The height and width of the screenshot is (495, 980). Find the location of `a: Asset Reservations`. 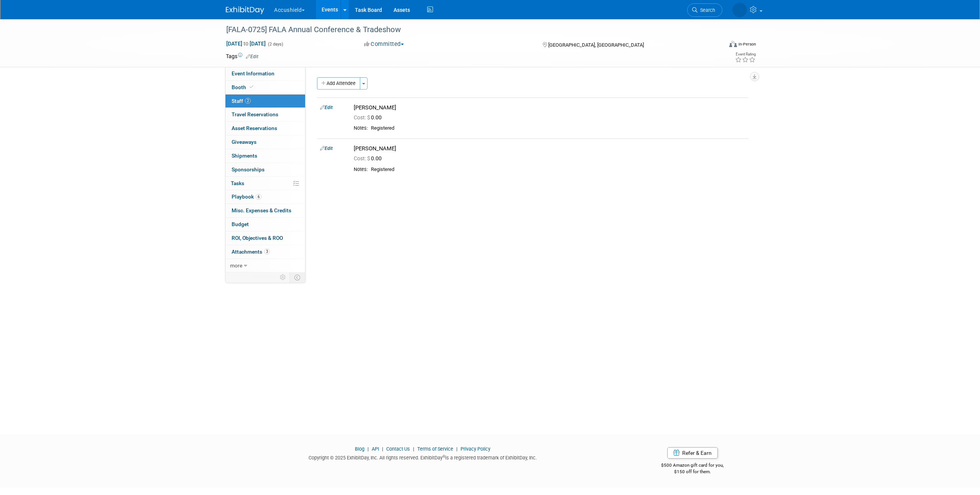

a: Asset Reservations is located at coordinates (265, 129).